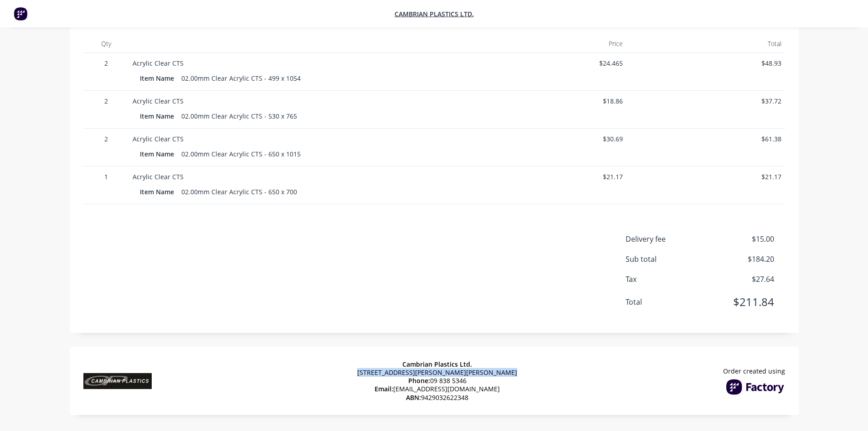 This screenshot has height=431, width=868. What do you see at coordinates (548, 100) in the screenshot?
I see `span: $18.86` at bounding box center [548, 100].